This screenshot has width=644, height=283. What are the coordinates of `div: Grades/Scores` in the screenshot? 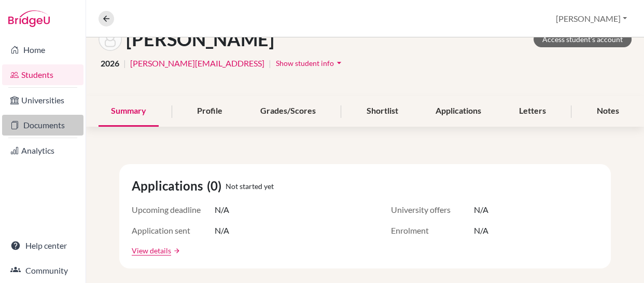 It's located at (287, 111).